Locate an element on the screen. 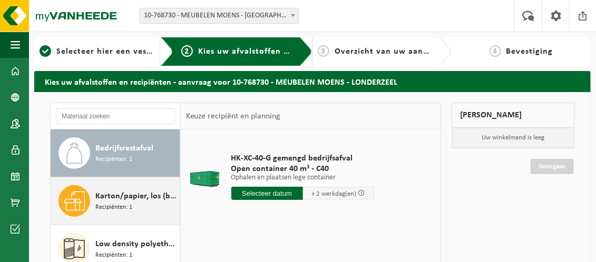  button: Karton/papier, los (bedrijven) Recipiënten: 1 is located at coordinates (115, 201).